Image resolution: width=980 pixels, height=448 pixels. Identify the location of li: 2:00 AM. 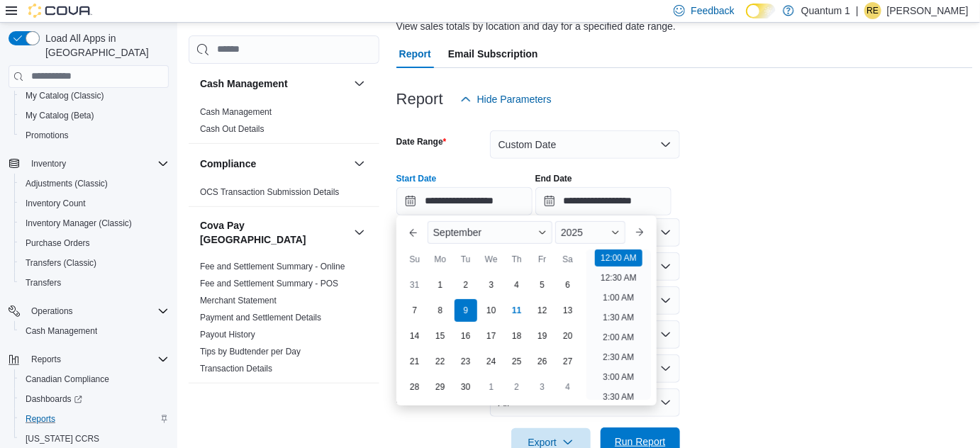
(618, 337).